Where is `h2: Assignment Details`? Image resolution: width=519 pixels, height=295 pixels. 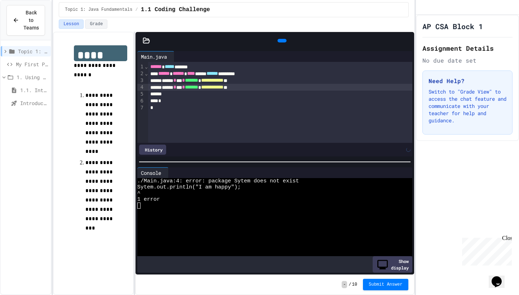
h2: Assignment Details is located at coordinates (467, 48).